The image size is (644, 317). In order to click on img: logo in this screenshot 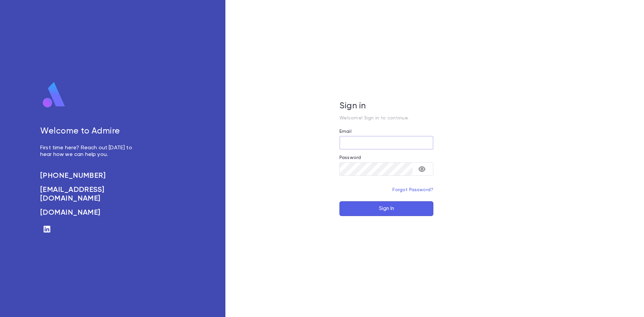, I will do `click(54, 95)`.